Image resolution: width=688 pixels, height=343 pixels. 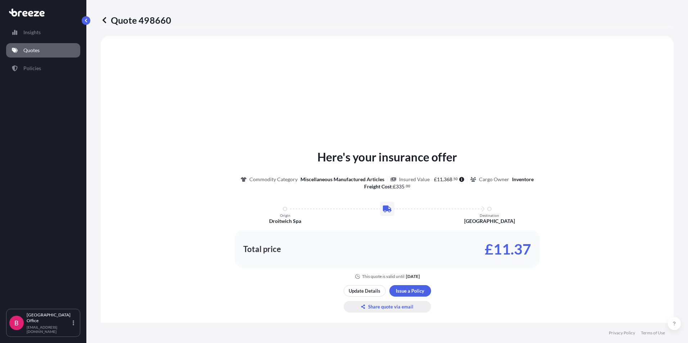 What do you see at coordinates (508, 249) in the screenshot?
I see `p: £11.37` at bounding box center [508, 249].